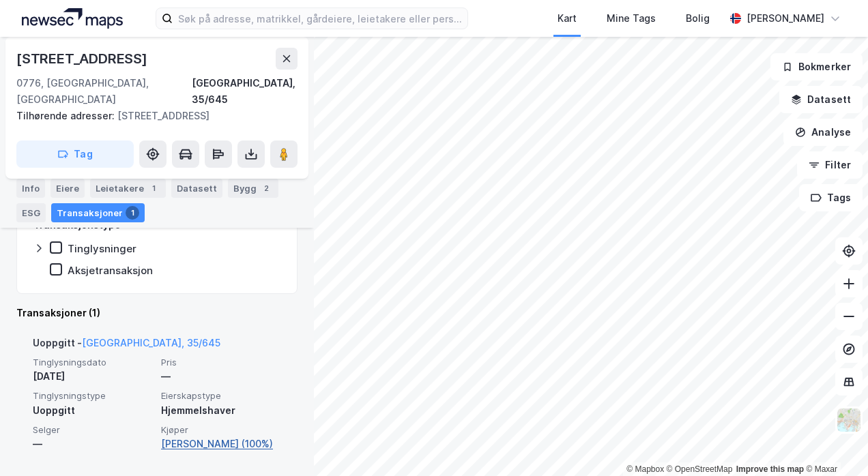 The image size is (868, 476). I want to click on div: Mine Tags, so click(632, 18).